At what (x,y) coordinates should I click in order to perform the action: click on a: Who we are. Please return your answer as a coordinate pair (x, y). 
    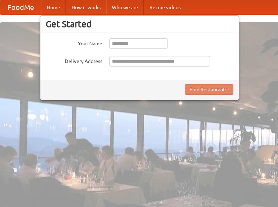
    Looking at the image, I should click on (125, 7).